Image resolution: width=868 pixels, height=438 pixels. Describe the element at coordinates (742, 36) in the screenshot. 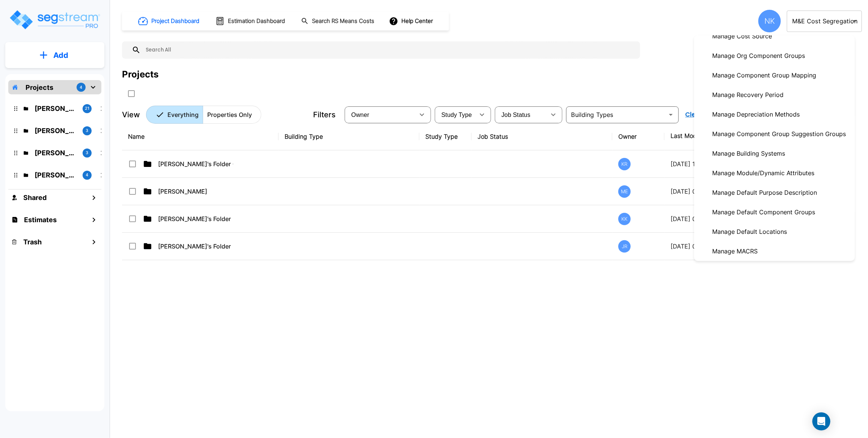

I see `p: Manage Cost Source` at that location.